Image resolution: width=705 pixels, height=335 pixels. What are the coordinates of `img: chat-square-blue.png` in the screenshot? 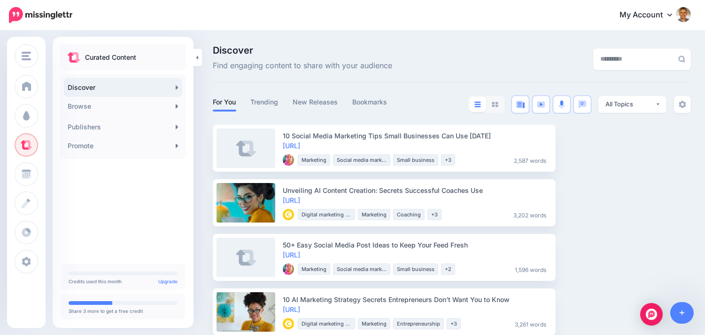 It's located at (583, 104).